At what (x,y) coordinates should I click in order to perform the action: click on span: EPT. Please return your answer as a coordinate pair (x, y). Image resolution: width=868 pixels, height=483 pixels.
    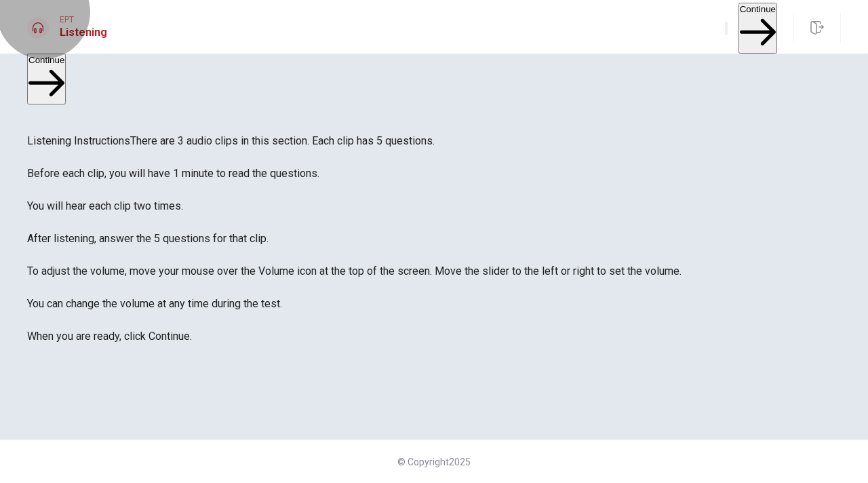
    Looking at the image, I should click on (84, 20).